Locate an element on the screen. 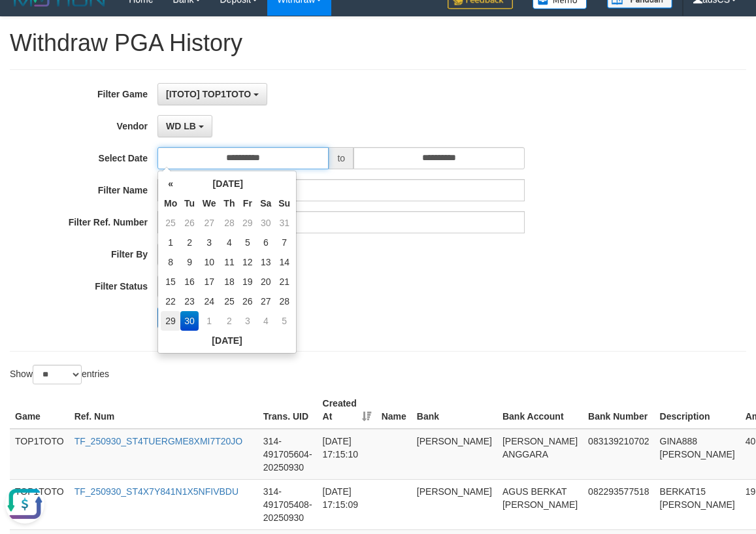 This screenshot has width=756, height=534. td: 20 is located at coordinates (266, 282).